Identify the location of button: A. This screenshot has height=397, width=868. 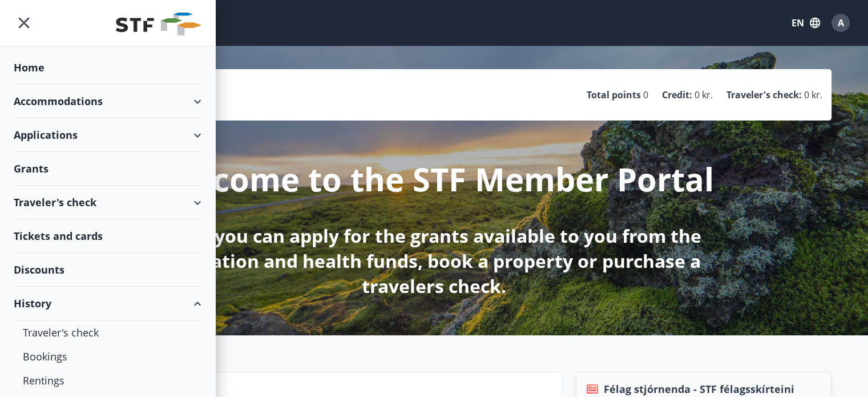
(841, 23).